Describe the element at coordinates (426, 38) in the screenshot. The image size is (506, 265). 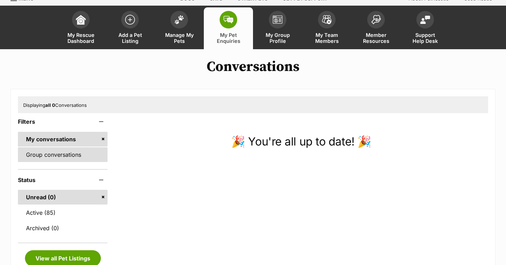
I see `span: Support Help Desk` at that location.